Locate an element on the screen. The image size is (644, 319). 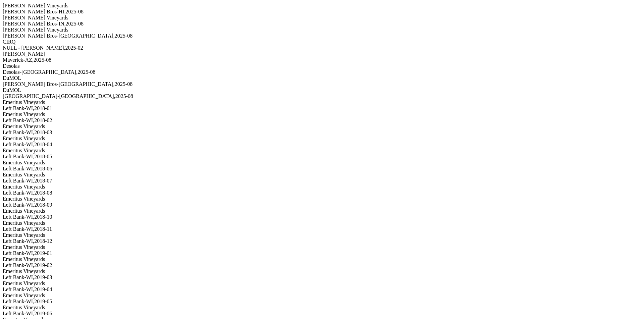
div: Left Bank-WI , 2019 - 04 is located at coordinates (322, 290).